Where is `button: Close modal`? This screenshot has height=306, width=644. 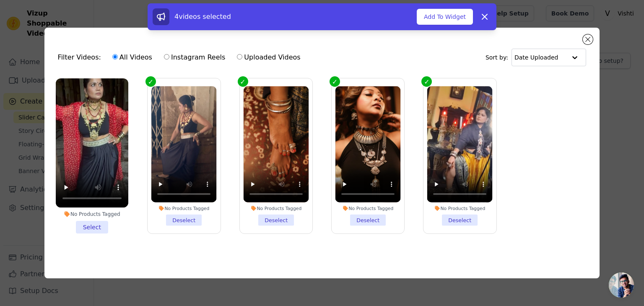
button: Close modal is located at coordinates (588, 39).